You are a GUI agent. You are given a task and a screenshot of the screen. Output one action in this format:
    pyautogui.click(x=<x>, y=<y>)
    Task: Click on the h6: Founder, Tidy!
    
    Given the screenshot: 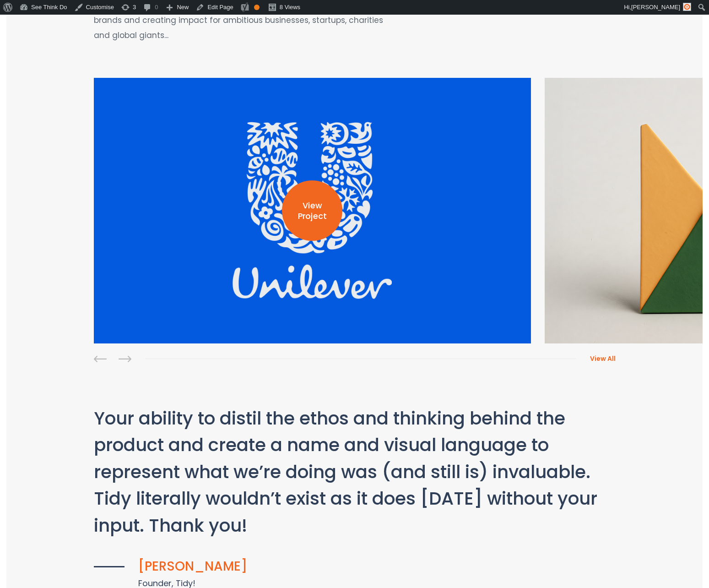 What is the action you would take?
    pyautogui.click(x=354, y=583)
    